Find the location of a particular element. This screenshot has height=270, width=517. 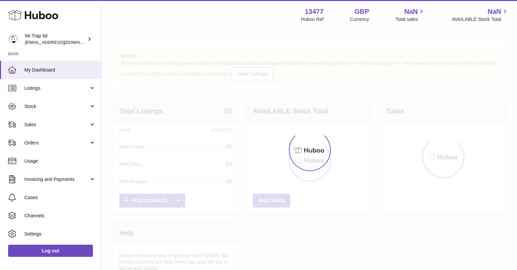

div: Mr.Trap ltd is located at coordinates (55, 39).